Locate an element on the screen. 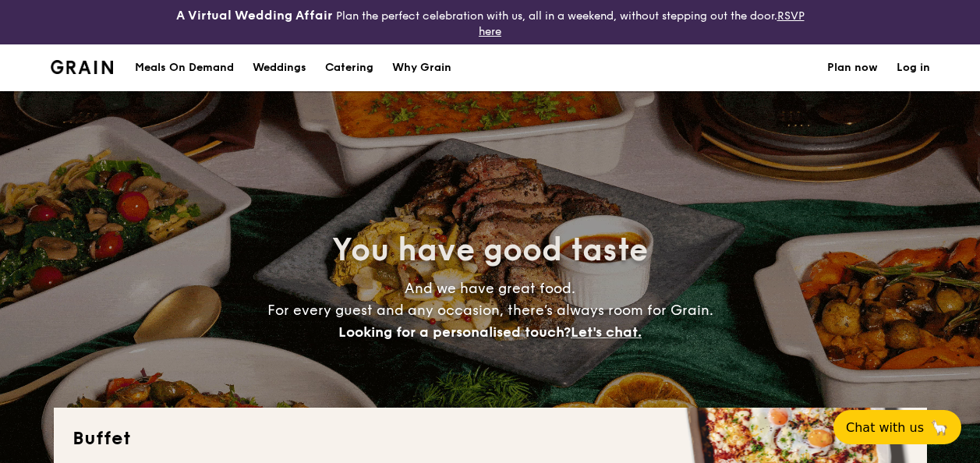 The width and height of the screenshot is (980, 463). span: Let's chat. is located at coordinates (605, 332).